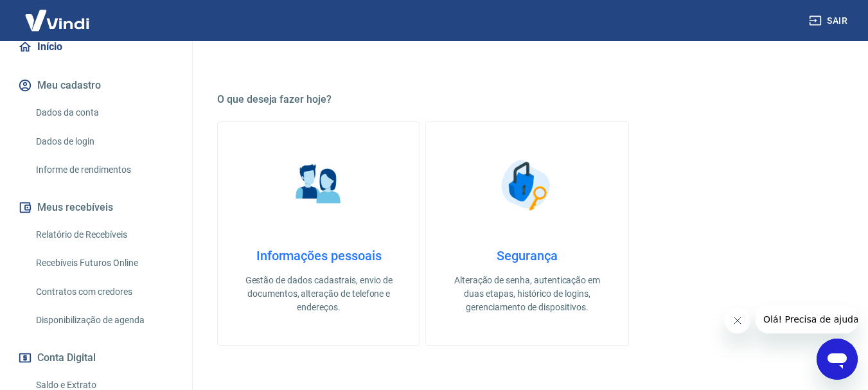  Describe the element at coordinates (318, 256) in the screenshot. I see `h4: Informações pessoais` at that location.